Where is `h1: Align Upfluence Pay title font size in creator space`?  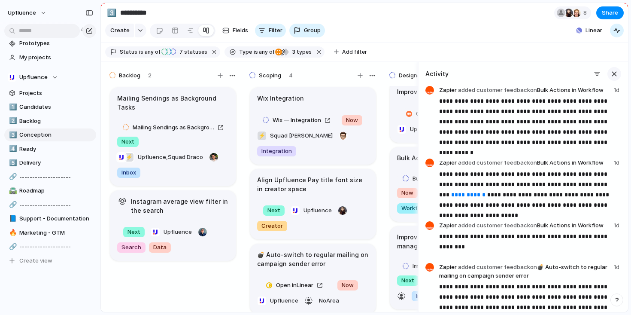
h1: Align Upfluence Pay title font size in creator space is located at coordinates (313, 184).